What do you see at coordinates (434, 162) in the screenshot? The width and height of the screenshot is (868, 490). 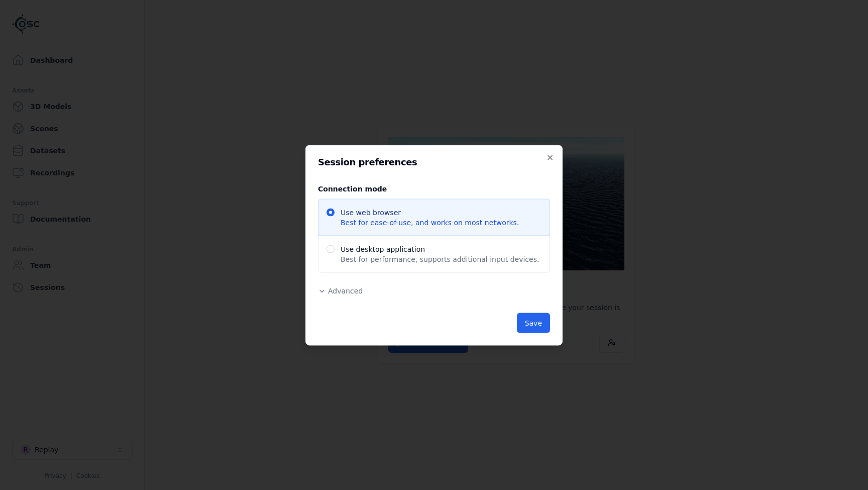 I see `h2: Session preferences` at bounding box center [434, 162].